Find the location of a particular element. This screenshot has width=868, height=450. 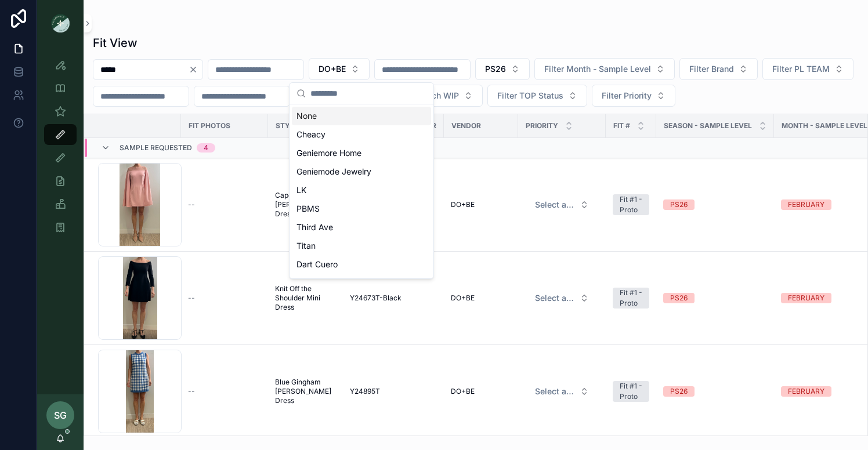

div: scrollable content is located at coordinates (60, 150).